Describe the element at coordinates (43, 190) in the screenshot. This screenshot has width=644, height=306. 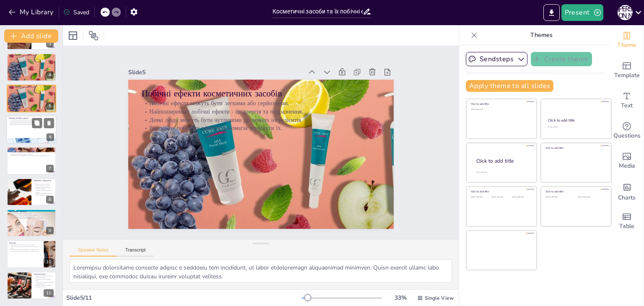
I see `p: Споживачі повинні уважно читати етикетки.` at that location.